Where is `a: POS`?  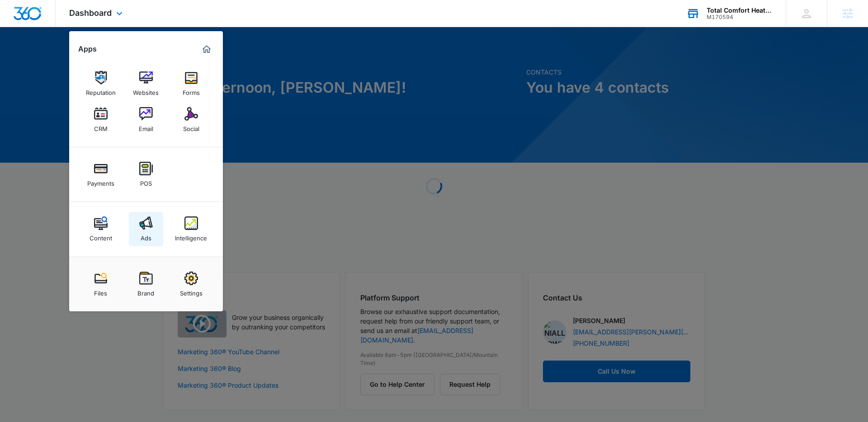 a: POS is located at coordinates (146, 174).